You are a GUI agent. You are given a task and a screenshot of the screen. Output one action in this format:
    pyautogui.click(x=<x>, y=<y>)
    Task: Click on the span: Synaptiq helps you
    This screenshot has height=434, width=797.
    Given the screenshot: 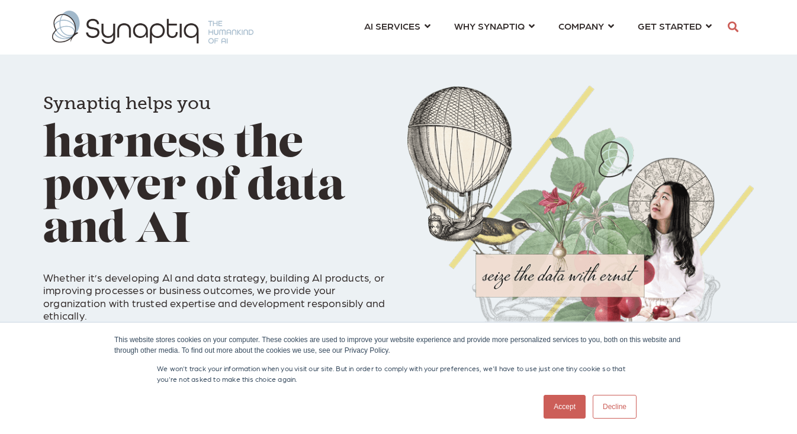 What is the action you would take?
    pyautogui.click(x=127, y=103)
    